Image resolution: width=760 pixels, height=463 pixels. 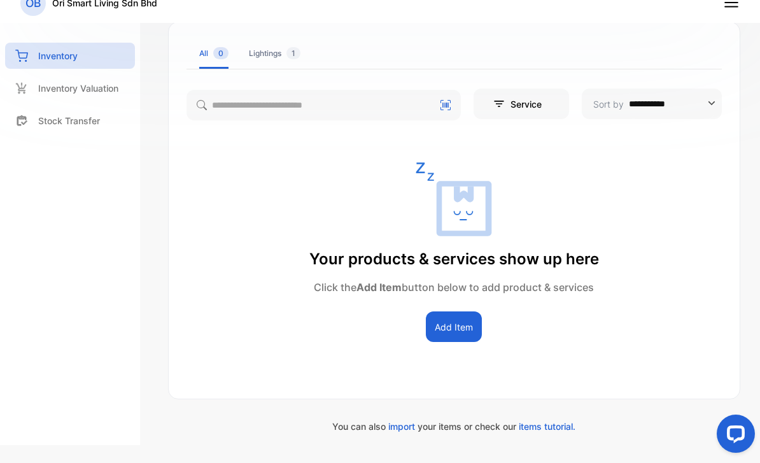 I want to click on p: Stock Transfer, so click(x=69, y=120).